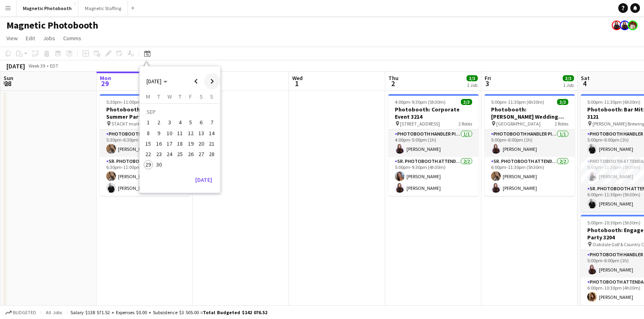  Describe the element at coordinates (169, 312) in the screenshot. I see `div: Salary $138 571.52 + Expenses $0.00 + Subsistence $3 505.00 =` at that location.